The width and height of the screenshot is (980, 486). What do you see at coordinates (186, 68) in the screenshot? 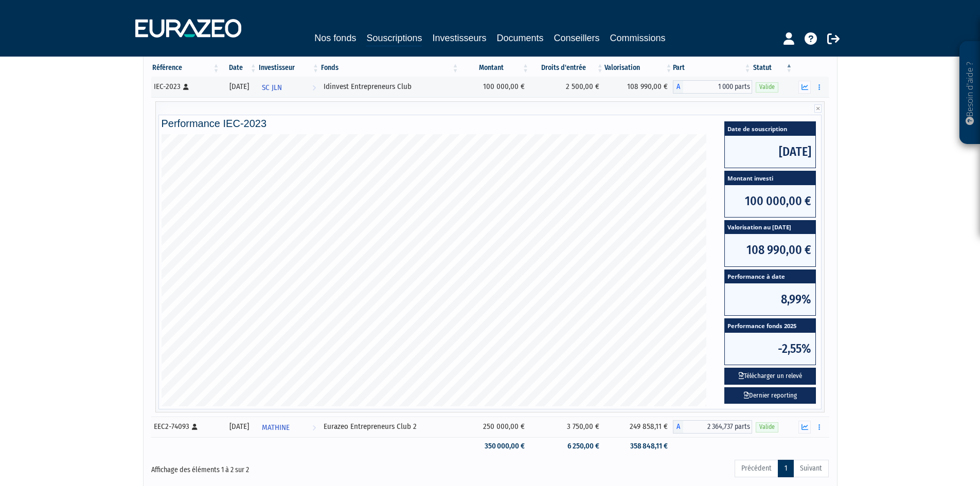
I see `th: Référence : activer pour trier la colonne par ordre croissant` at bounding box center [186, 68].